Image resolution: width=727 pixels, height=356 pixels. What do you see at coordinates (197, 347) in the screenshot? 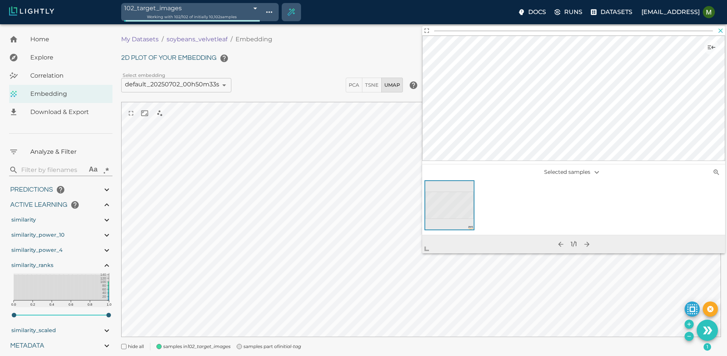
I see `span: samples in` at bounding box center [197, 347].